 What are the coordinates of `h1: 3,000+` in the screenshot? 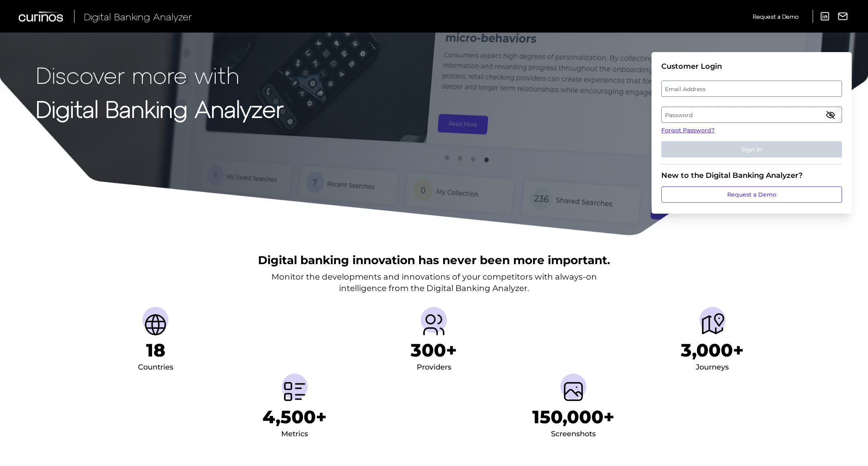 It's located at (712, 350).